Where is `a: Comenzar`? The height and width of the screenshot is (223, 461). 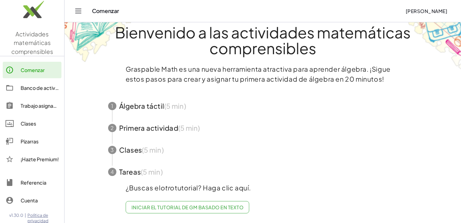 a: Comenzar is located at coordinates (32, 70).